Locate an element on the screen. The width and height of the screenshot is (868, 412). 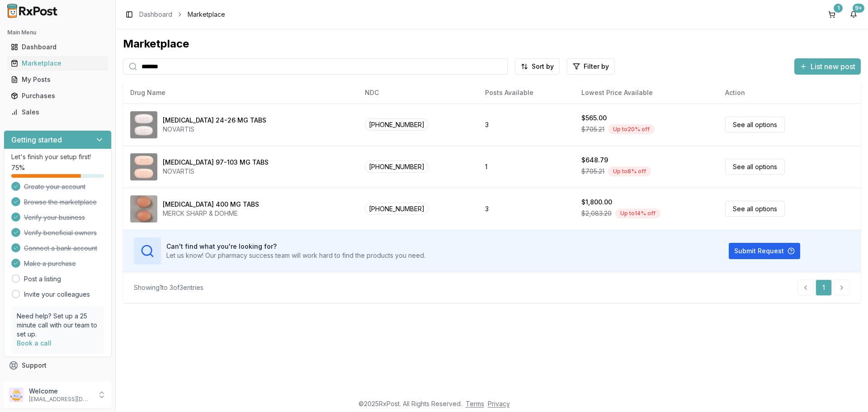
th: Lowest Price Available is located at coordinates (646, 92).